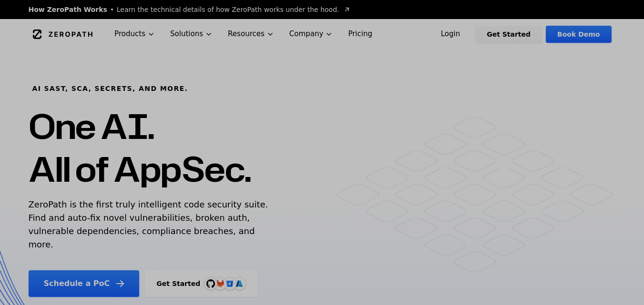  Describe the element at coordinates (230, 284) in the screenshot. I see `svg: Bitbucket` at that location.